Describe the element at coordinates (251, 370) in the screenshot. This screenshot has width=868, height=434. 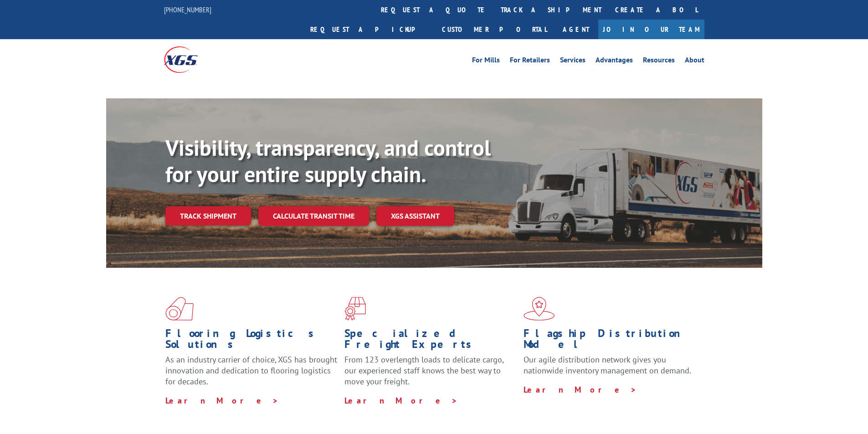
I see `span: As an industry carrier of choice, XGS has brought innovation and dedication to flooring logistics...` at that location.